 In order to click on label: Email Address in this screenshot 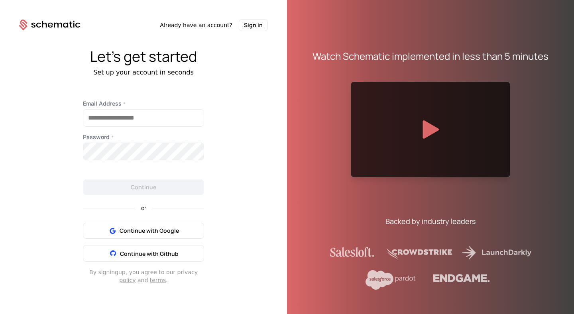, I will do `click(144, 104)`.